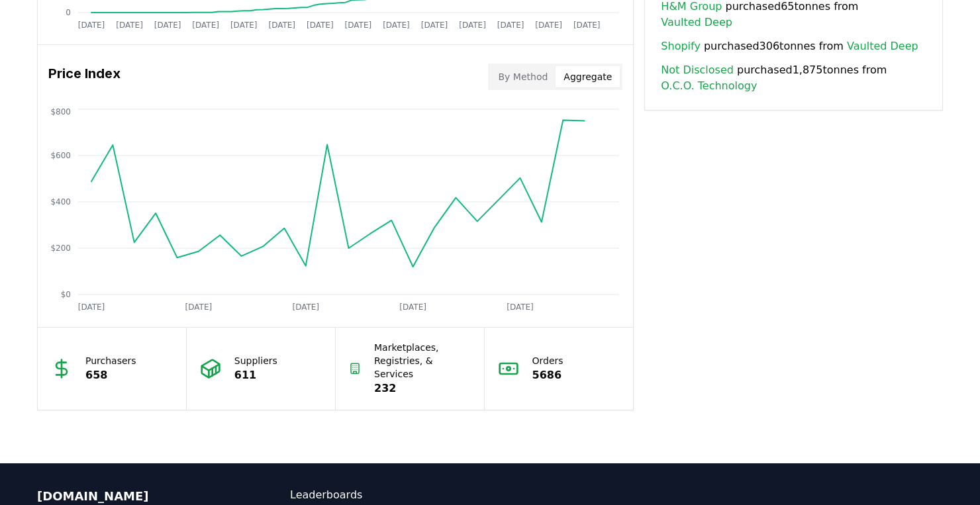 This screenshot has height=505, width=980. I want to click on p: Suppliers, so click(256, 361).